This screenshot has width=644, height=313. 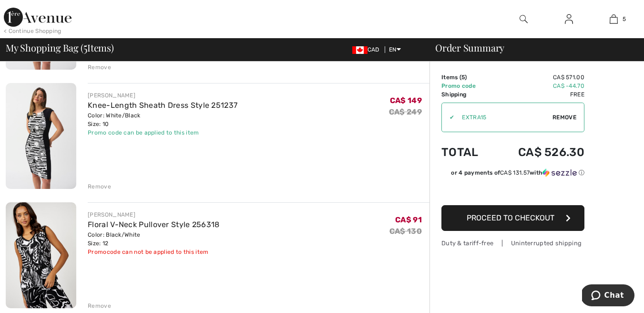 I want to click on div: or 4 payments of with, so click(x=517, y=173).